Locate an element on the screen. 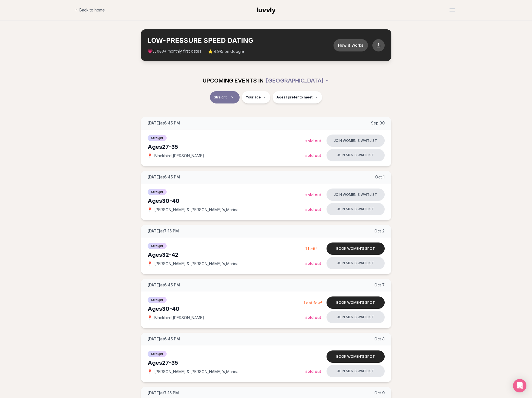 The width and height of the screenshot is (532, 398). span: Oct 9 is located at coordinates (380, 393).